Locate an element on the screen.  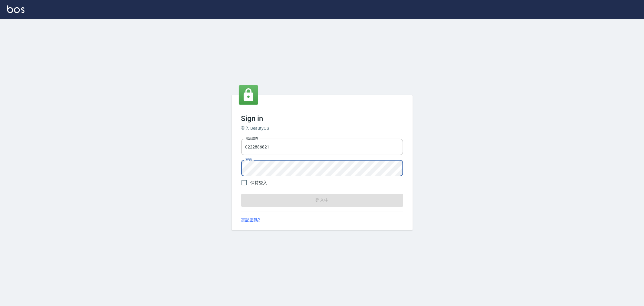
label: 密碼 is located at coordinates (248, 159).